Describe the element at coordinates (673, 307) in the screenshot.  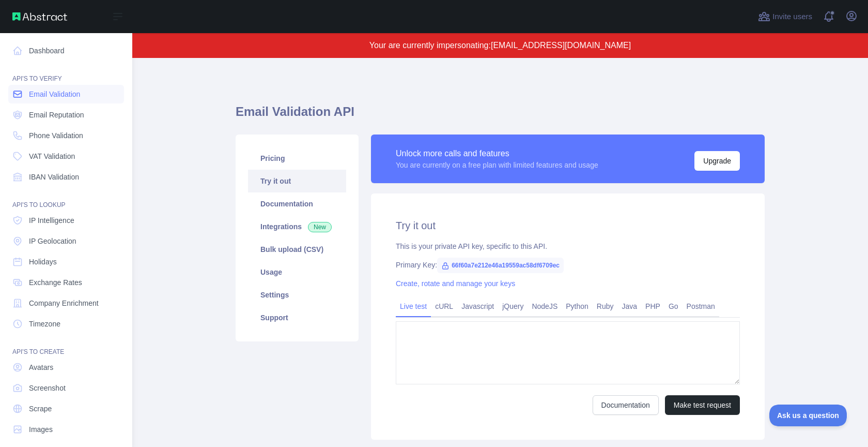
I see `a: Go` at that location.